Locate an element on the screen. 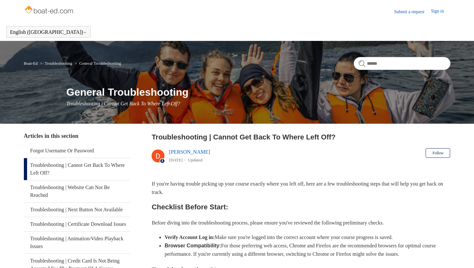 This screenshot has height=268, width=474. li: Troubleshooting is located at coordinates (56, 63).